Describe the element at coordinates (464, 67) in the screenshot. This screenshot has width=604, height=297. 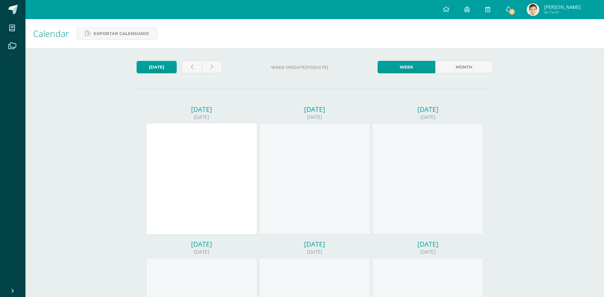
I see `a: Month` at that location.